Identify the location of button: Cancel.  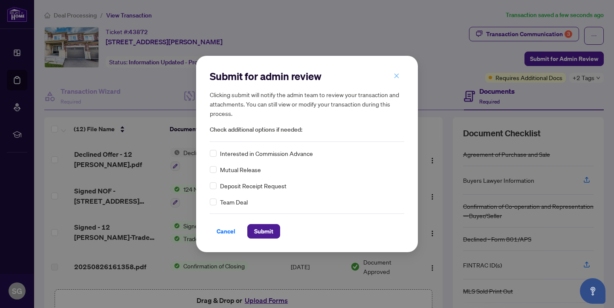
(226, 231).